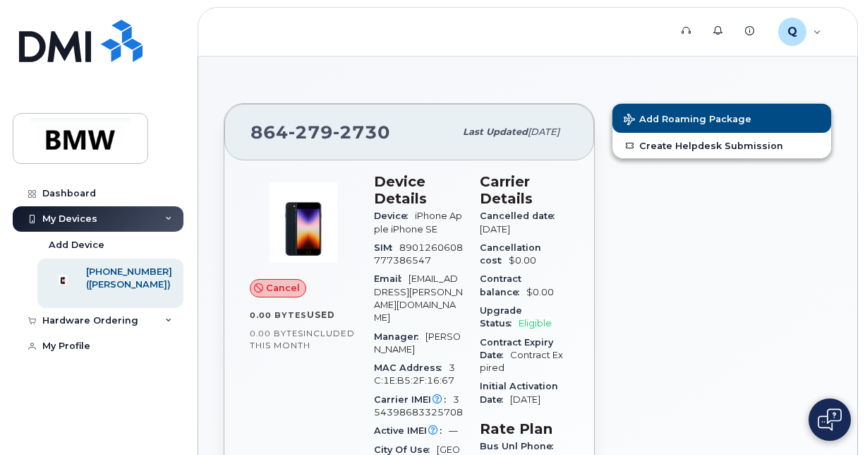  Describe the element at coordinates (391, 278) in the screenshot. I see `span: Email` at that location.